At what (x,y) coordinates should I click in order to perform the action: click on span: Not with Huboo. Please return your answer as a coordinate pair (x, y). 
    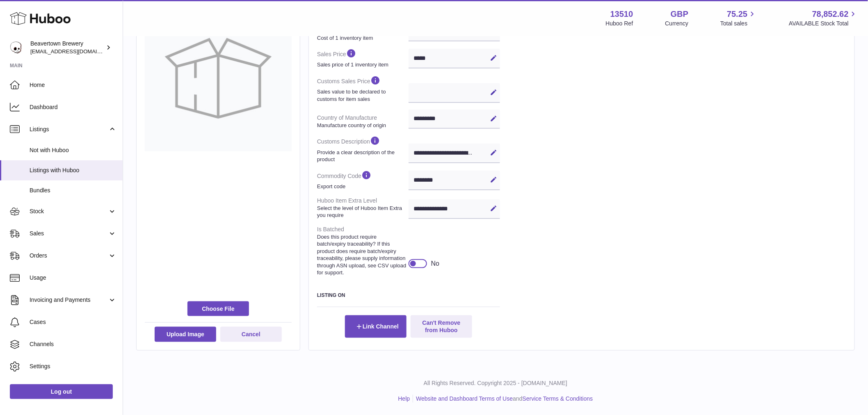
    Looking at the image, I should click on (73, 150).